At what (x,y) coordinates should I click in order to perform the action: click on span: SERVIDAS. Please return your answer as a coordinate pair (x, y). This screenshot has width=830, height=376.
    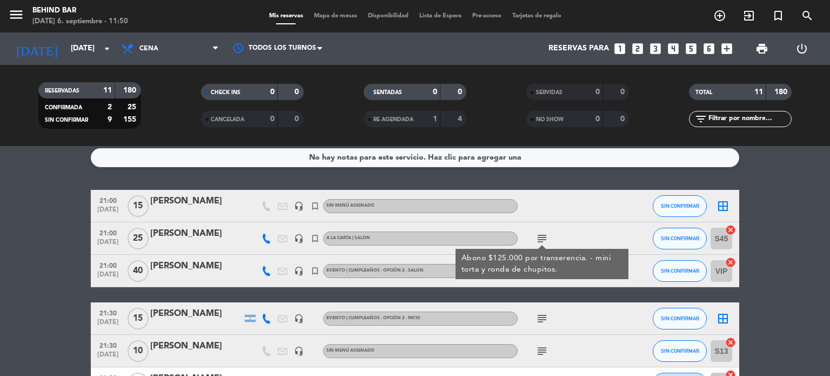
    Looking at the image, I should click on (549, 92).